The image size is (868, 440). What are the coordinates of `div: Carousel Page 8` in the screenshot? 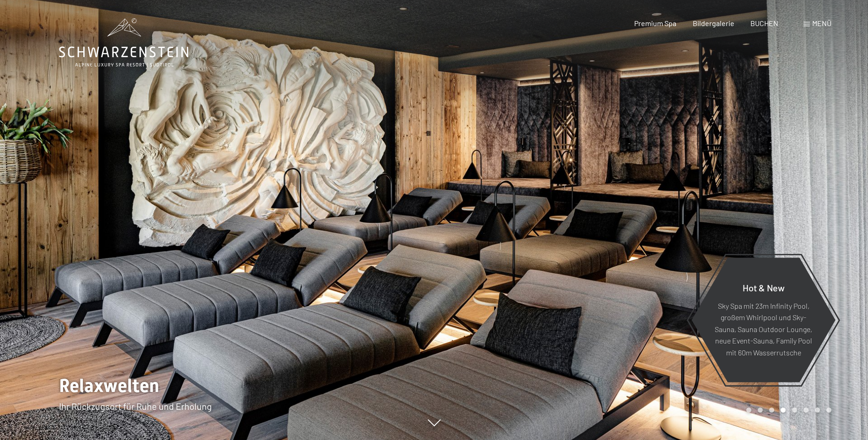 It's located at (829, 410).